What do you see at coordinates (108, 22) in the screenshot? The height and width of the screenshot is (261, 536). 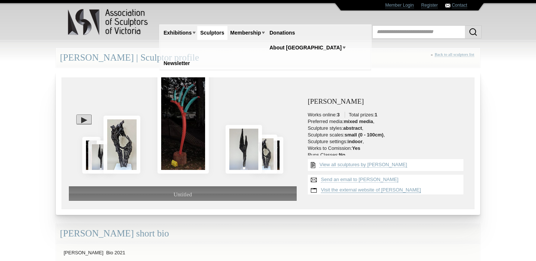 I see `img: logo.png` at bounding box center [108, 22].